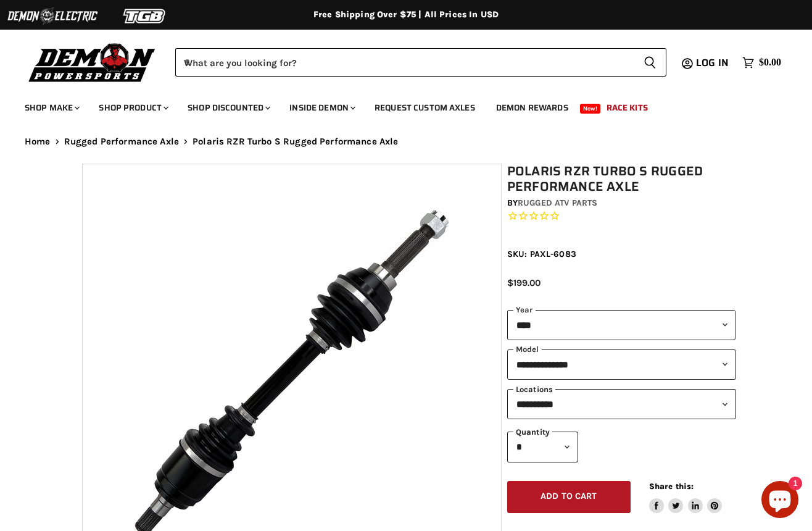 This screenshot has width=812, height=531. I want to click on span: Rated 0.0 out of 5 stars 0 reviews, so click(621, 216).